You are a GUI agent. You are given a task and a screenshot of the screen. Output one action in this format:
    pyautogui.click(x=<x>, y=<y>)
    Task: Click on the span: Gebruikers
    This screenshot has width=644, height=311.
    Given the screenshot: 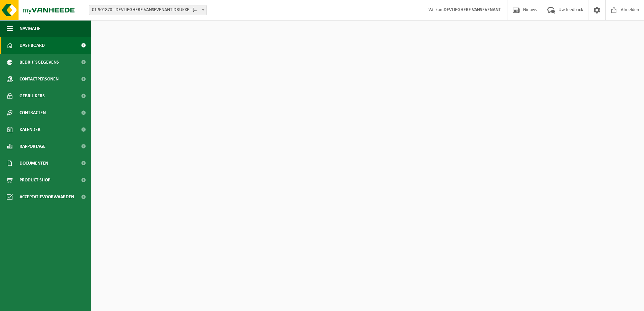 What is the action you would take?
    pyautogui.click(x=32, y=96)
    